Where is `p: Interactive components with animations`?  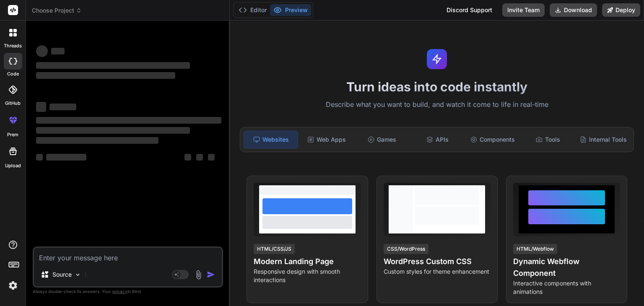
p: Interactive components with animations is located at coordinates (567, 287).